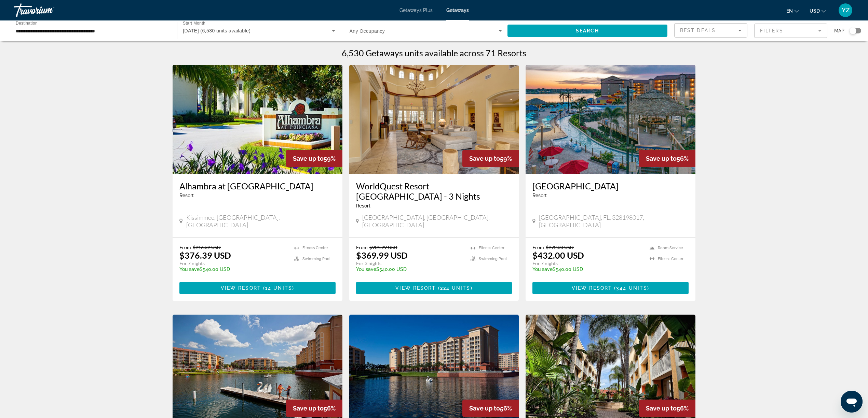 Image resolution: width=868 pixels, height=418 pixels. What do you see at coordinates (818, 10) in the screenshot?
I see `button: Change currency` at bounding box center [818, 10].